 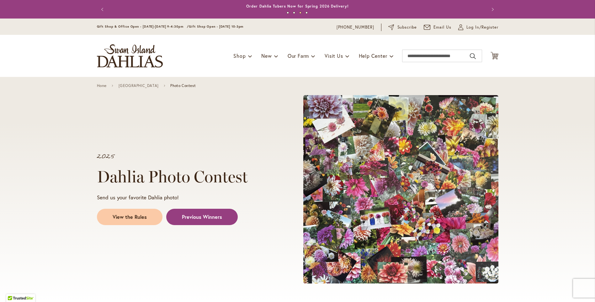 I want to click on p: Send us your favorite Dahlia photo!, so click(x=188, y=197).